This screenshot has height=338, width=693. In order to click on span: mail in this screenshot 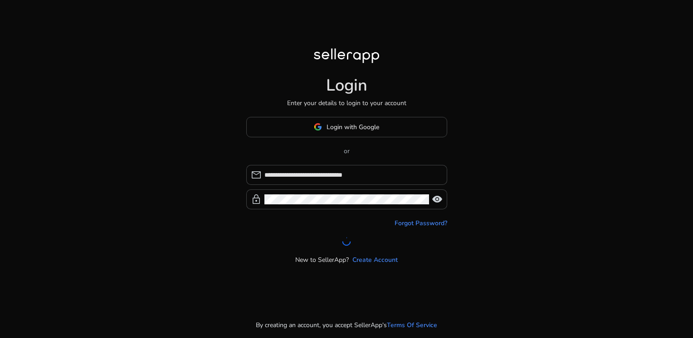, I will do `click(256, 175)`.